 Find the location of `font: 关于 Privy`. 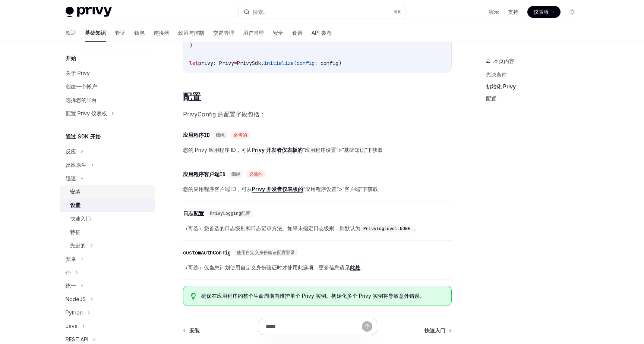

font: 关于 Privy is located at coordinates (78, 73).